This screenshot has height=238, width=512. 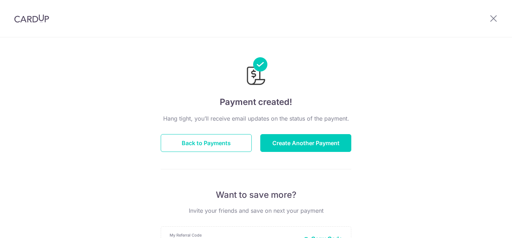 I want to click on p: Want to save more?, so click(x=256, y=195).